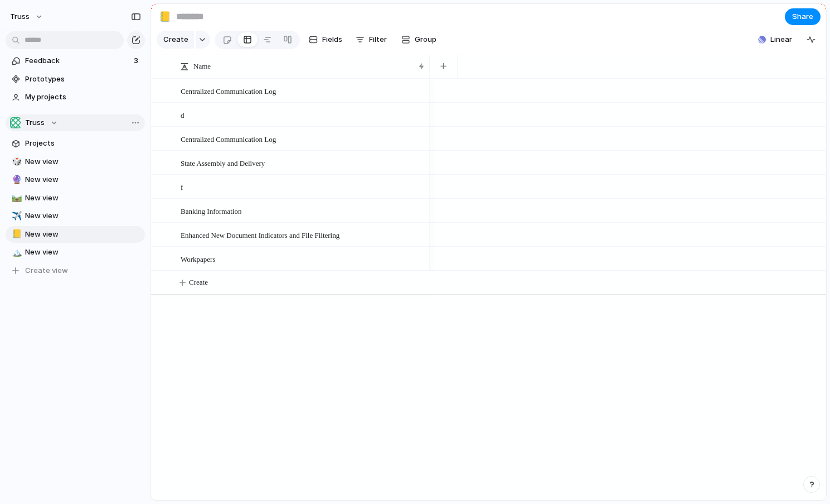  Describe the element at coordinates (83, 97) in the screenshot. I see `span: My projects` at that location.